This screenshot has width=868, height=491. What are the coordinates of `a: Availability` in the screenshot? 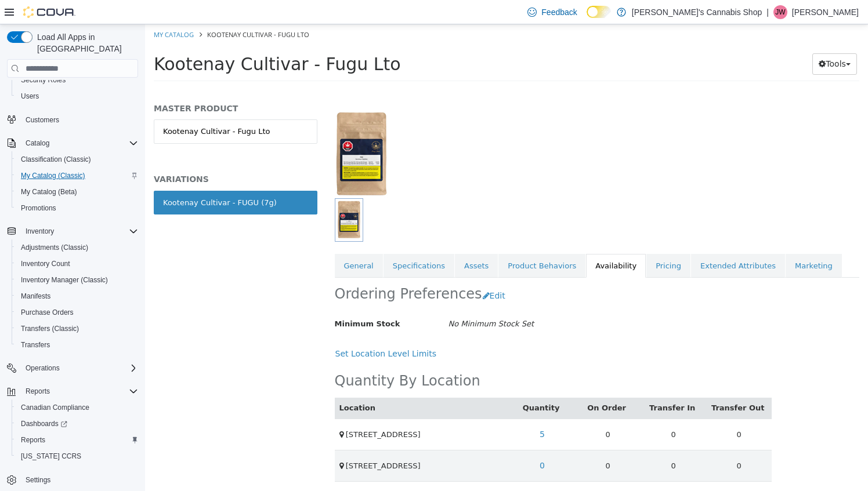 It's located at (471, 242).